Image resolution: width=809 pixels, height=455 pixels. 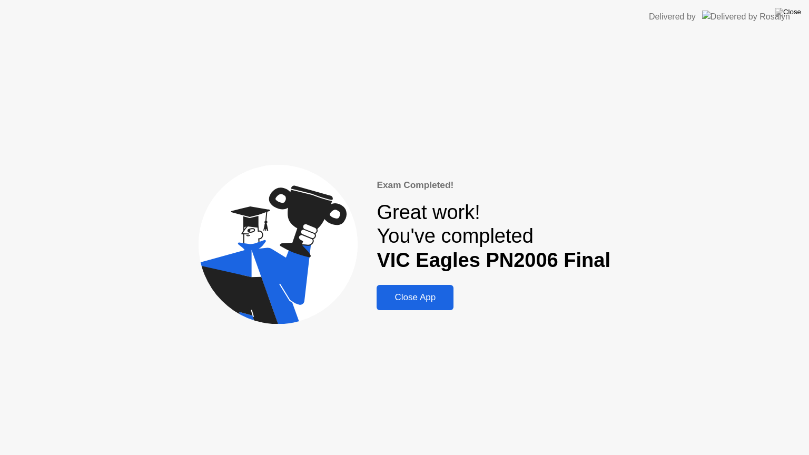 I want to click on img: Close, so click(x=788, y=12).